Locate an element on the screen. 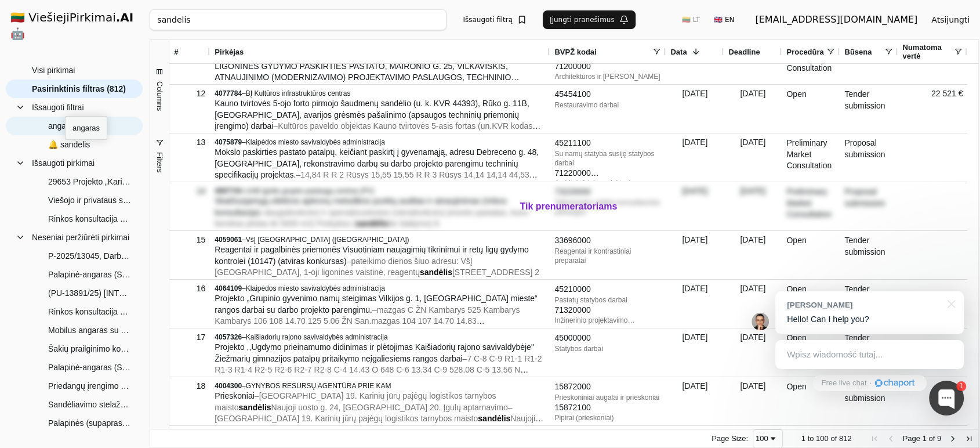 The image size is (980, 448). span: Free live chat is located at coordinates (844, 383).